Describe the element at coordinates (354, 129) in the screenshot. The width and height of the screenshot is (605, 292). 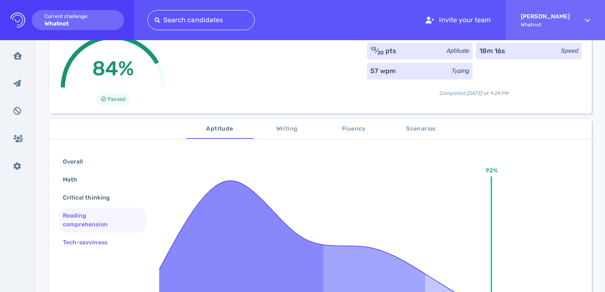
I see `span: Fluency` at that location.